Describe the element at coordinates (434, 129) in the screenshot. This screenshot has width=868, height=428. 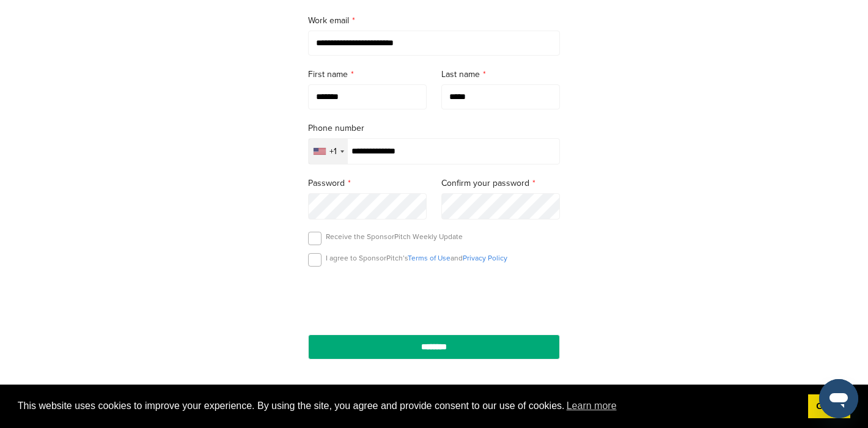
I see `label: Phone number` at that location.